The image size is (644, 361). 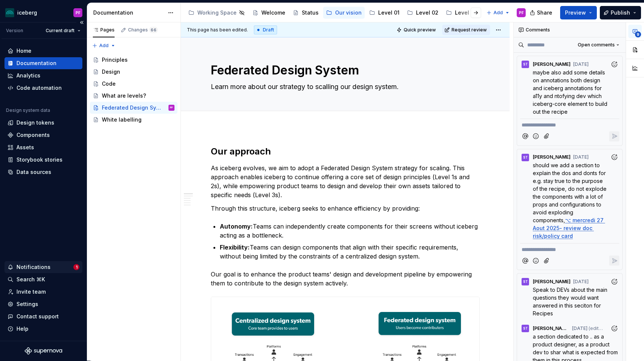 I want to click on a: Principles, so click(x=134, y=60).